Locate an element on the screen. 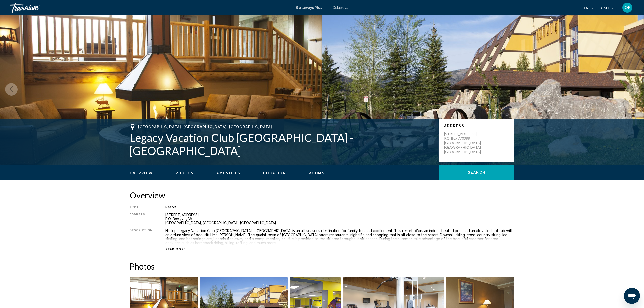 This screenshot has height=308, width=644. a: Getaways Plus is located at coordinates (309, 8).